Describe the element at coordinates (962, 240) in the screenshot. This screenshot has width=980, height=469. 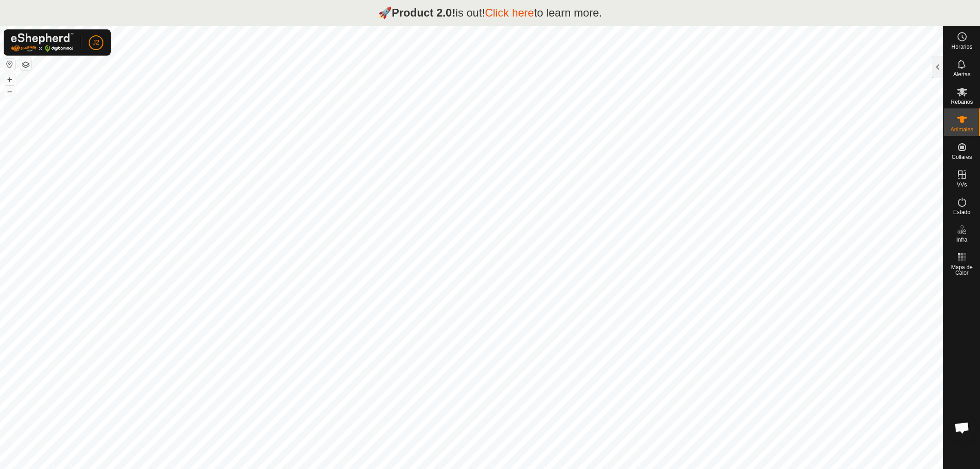
I see `span: Infra` at that location.